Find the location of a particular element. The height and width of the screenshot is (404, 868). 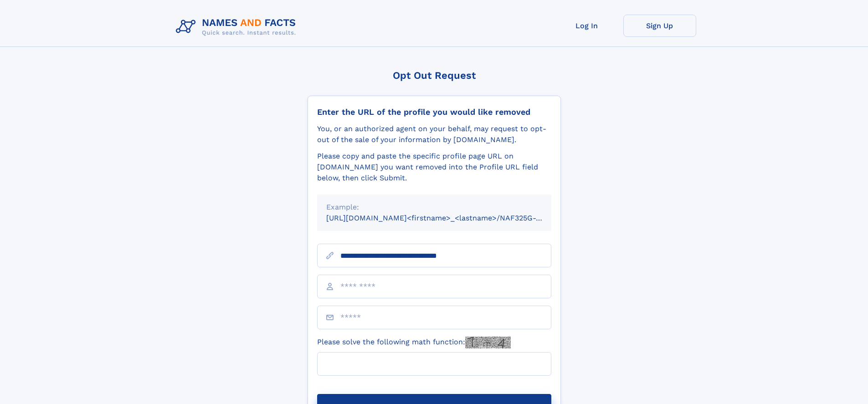

a: Sign Up is located at coordinates (660, 25).